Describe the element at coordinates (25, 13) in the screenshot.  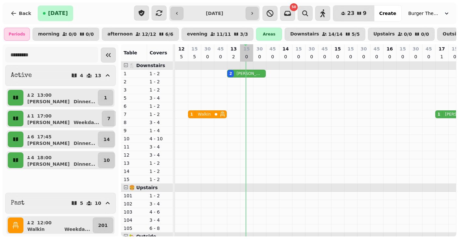
I see `span: Back` at that location.